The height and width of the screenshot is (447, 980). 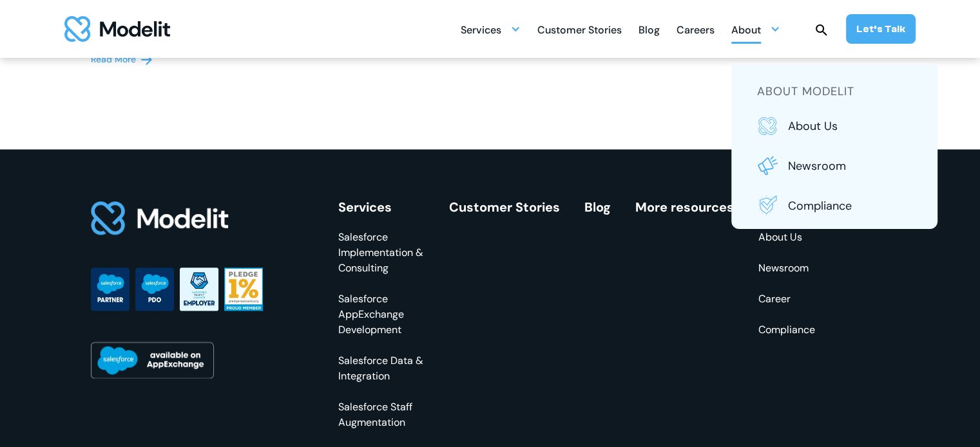 I want to click on h5: about modelit, so click(x=834, y=92).